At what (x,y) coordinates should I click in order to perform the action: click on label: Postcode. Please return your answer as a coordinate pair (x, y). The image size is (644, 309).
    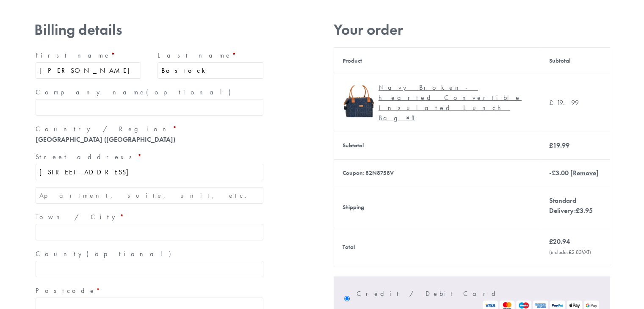
    Looking at the image, I should click on (149, 291).